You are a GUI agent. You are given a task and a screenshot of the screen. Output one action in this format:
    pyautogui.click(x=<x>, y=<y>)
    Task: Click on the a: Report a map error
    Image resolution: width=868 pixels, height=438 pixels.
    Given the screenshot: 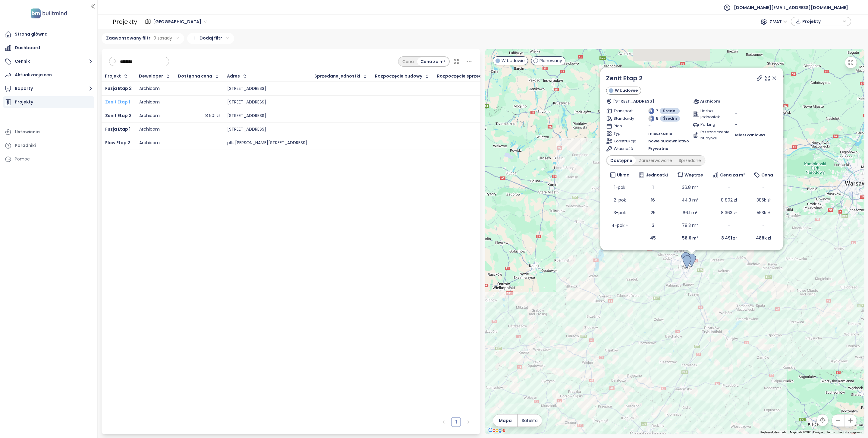 What is the action you would take?
    pyautogui.click(x=850, y=432)
    